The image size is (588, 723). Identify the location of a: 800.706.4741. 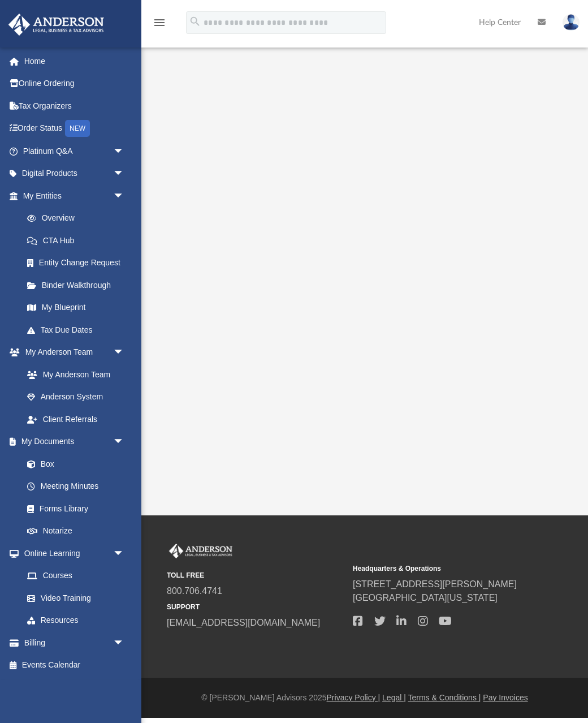
(195, 590).